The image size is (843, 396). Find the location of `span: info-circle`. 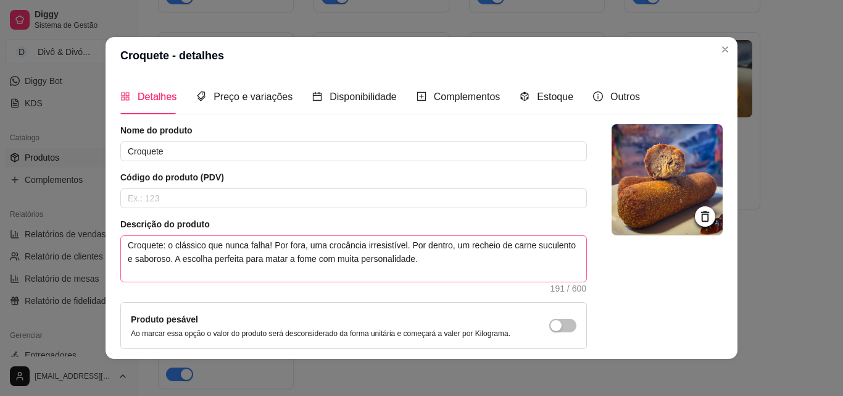

span: info-circle is located at coordinates (598, 96).